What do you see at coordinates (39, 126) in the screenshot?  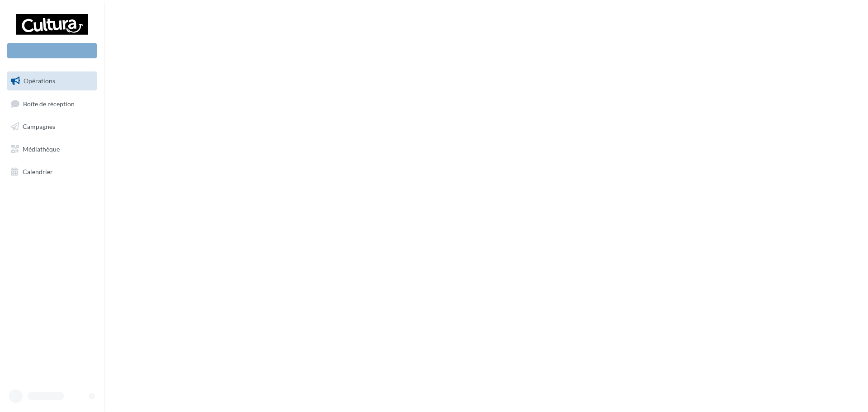 I see `span: Campagnes` at bounding box center [39, 126].